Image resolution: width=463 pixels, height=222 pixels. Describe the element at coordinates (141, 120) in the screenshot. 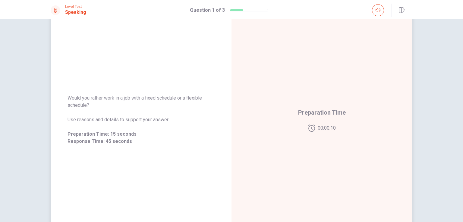

I see `span: Use reasons and details to support your answer.` at that location.